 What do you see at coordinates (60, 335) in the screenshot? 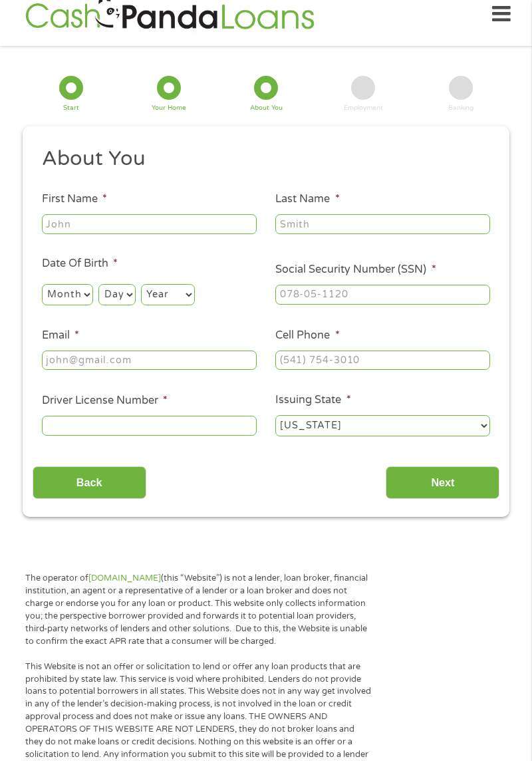
I see `label: Email` at bounding box center [60, 335].